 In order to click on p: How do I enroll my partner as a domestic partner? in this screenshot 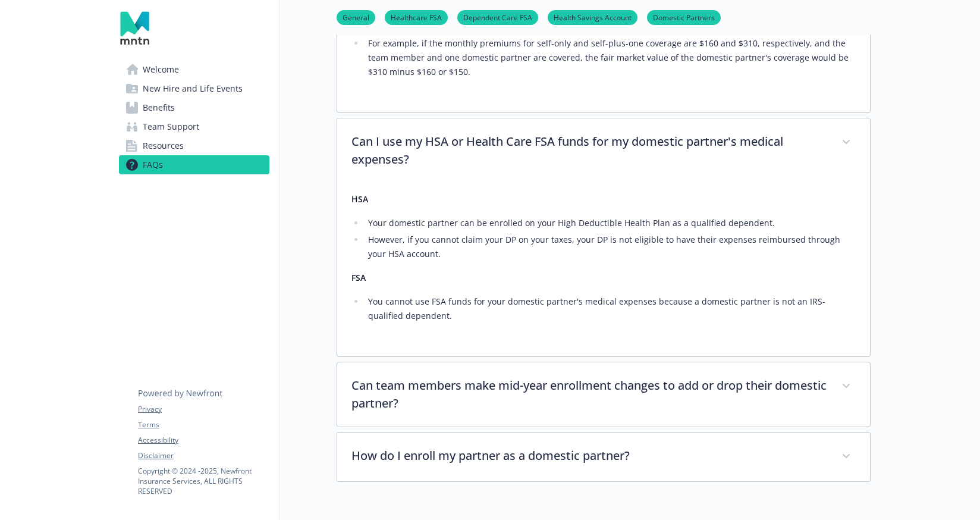, I will do `click(589, 456)`.